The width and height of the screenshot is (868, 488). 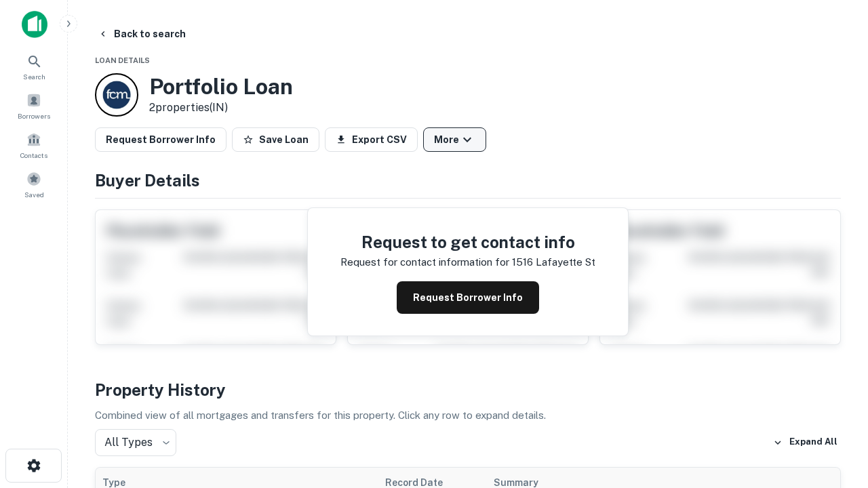 What do you see at coordinates (34, 145) in the screenshot?
I see `div: Contacts` at bounding box center [34, 145].